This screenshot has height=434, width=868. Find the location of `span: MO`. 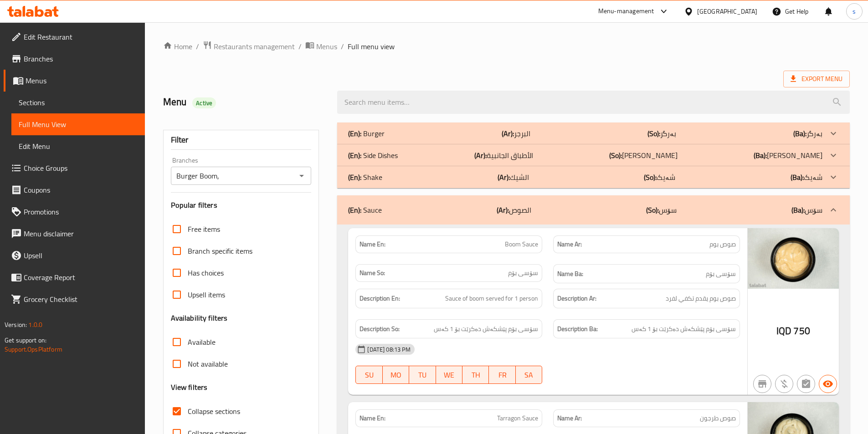

span: MO is located at coordinates (396, 375).